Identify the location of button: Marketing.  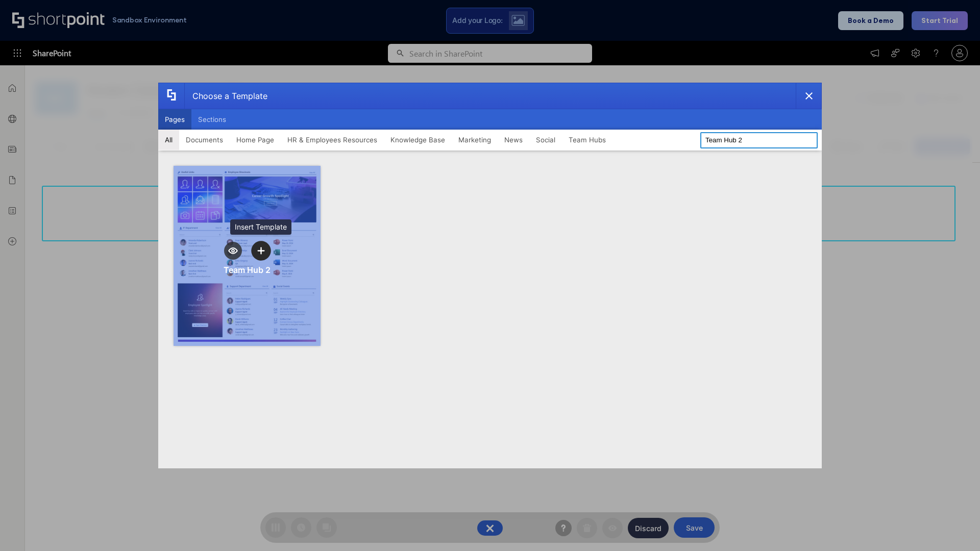
(475, 140).